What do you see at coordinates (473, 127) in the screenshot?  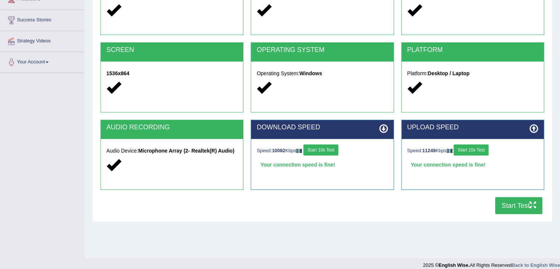 I see `h2: UPLOAD SPEED` at bounding box center [473, 127].